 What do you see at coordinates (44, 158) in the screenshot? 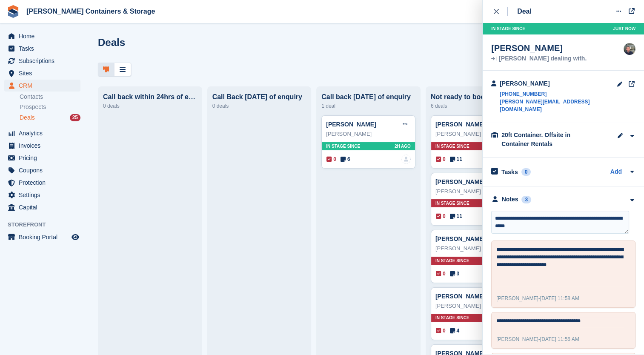
I see `span: Pricing` at bounding box center [44, 158].